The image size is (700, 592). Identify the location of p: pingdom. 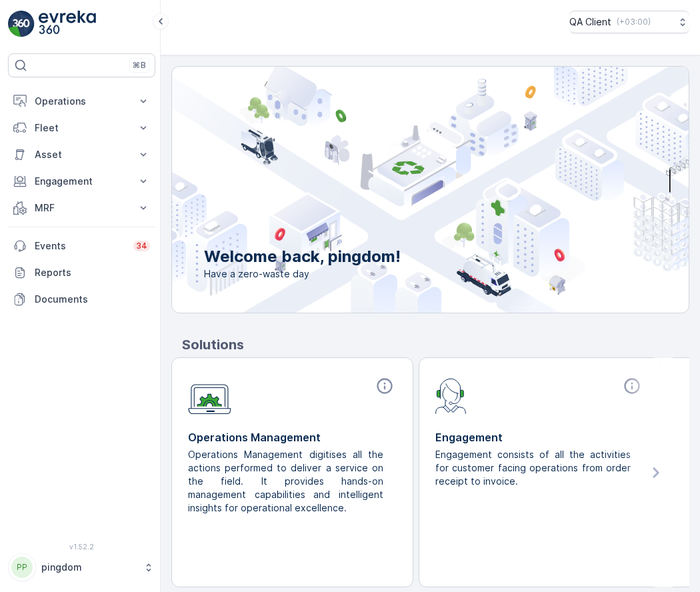
(89, 567).